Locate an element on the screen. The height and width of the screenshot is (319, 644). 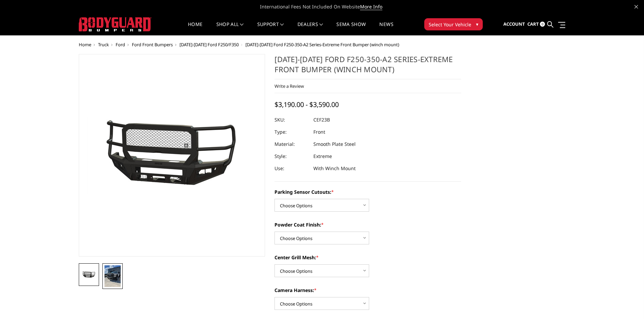
a: Support is located at coordinates (271, 28).